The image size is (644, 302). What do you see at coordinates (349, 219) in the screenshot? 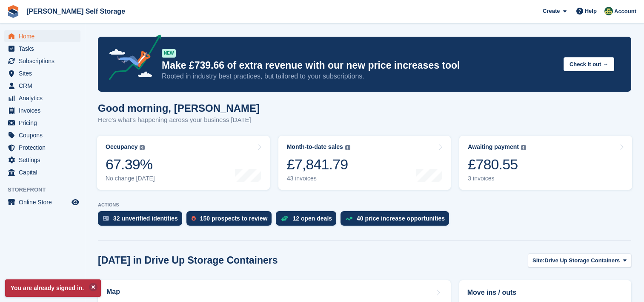
I see `img: price_increase_opportunities-93ffe204e8149a01c8c9dc8f82e8f89637d9d84a8eef4429ea346261dce0b2c0.svg` at bounding box center [349, 219].